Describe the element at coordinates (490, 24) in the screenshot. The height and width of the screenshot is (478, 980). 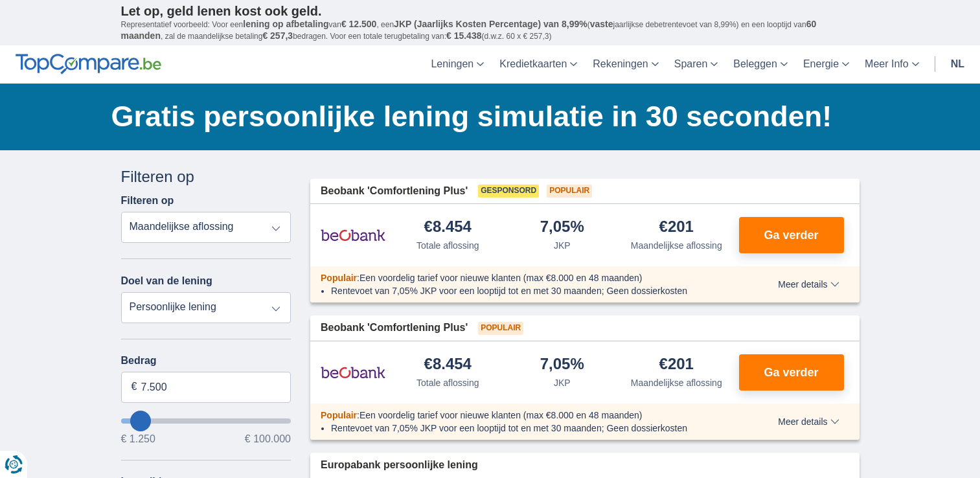
I see `span: JKP (Jaarlijks Kosten Percentage) van 8,99%` at that location.